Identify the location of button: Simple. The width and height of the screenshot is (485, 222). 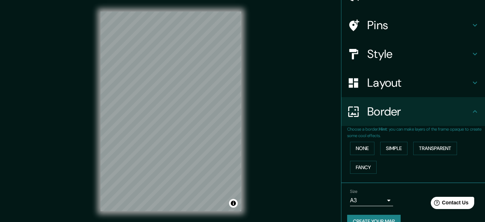
(394, 148).